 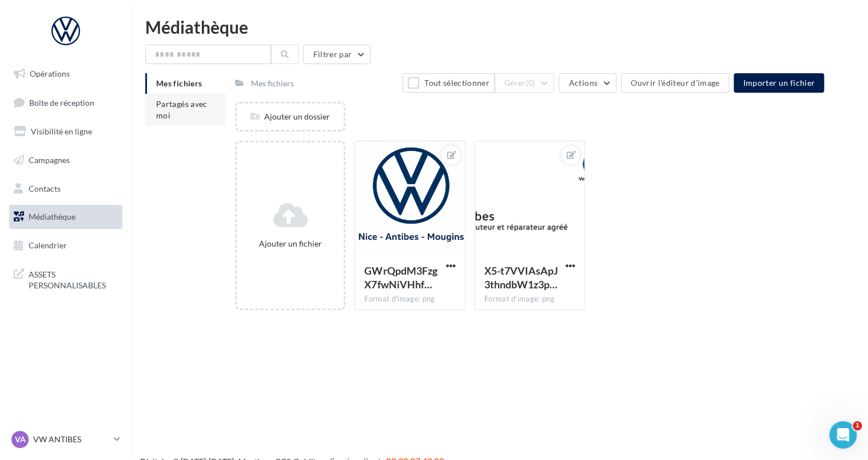 I want to click on span: Importer un fichier, so click(x=779, y=83).